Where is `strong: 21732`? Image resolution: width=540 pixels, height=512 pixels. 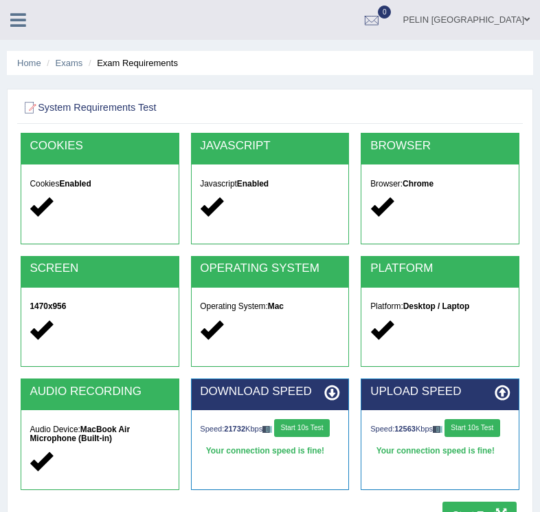
strong: 21732 is located at coordinates (234, 428).